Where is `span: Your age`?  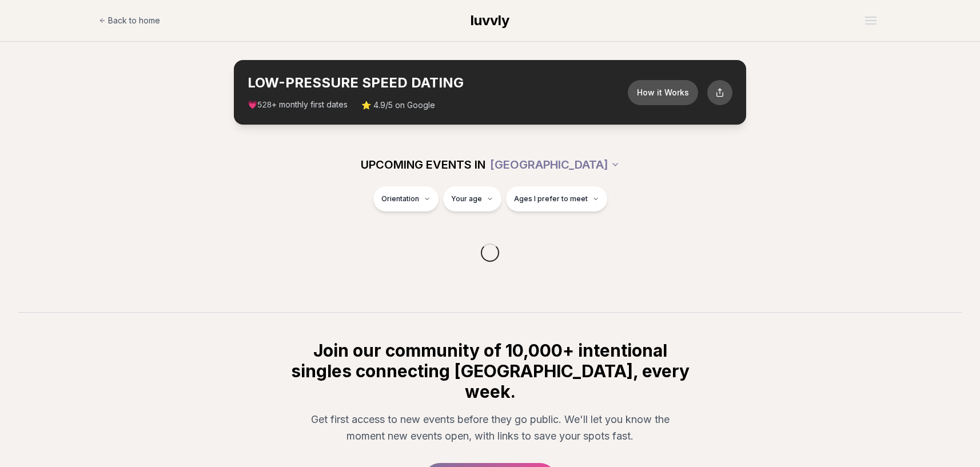 span: Your age is located at coordinates (466, 199).